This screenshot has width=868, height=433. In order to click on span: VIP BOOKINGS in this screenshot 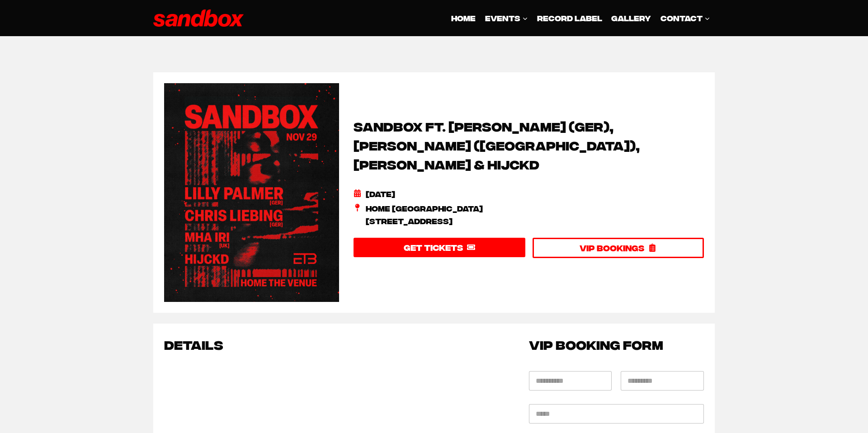, I will do `click(612, 248)`.